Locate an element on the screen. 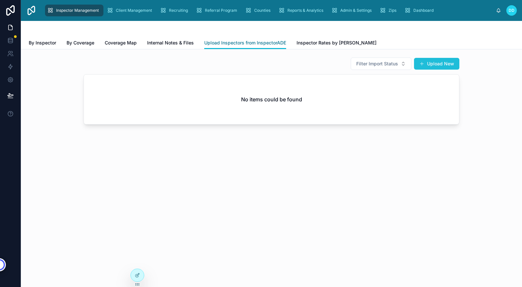 The image size is (522, 287). a: Upload Inspectors from InspectorADE is located at coordinates (245, 43).